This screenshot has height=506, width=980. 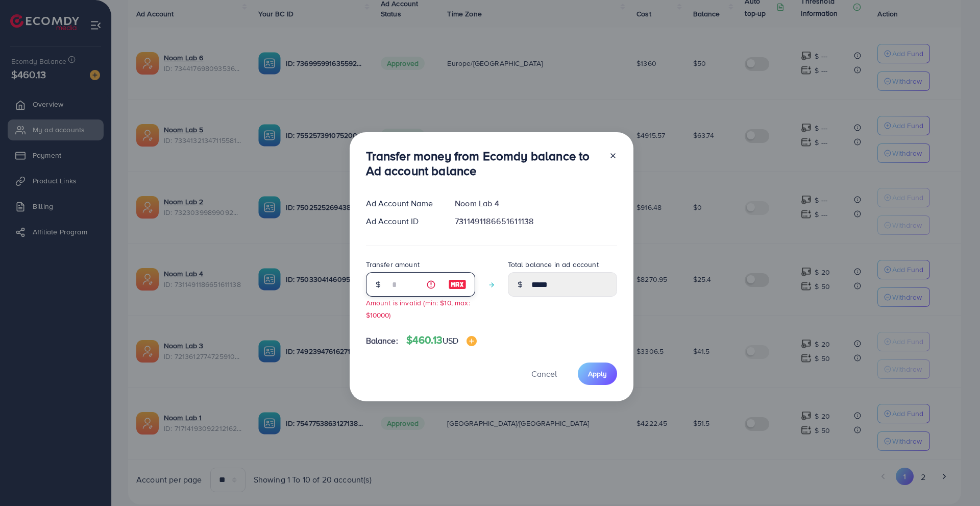 I want to click on div: Ad Account ID, so click(x=402, y=221).